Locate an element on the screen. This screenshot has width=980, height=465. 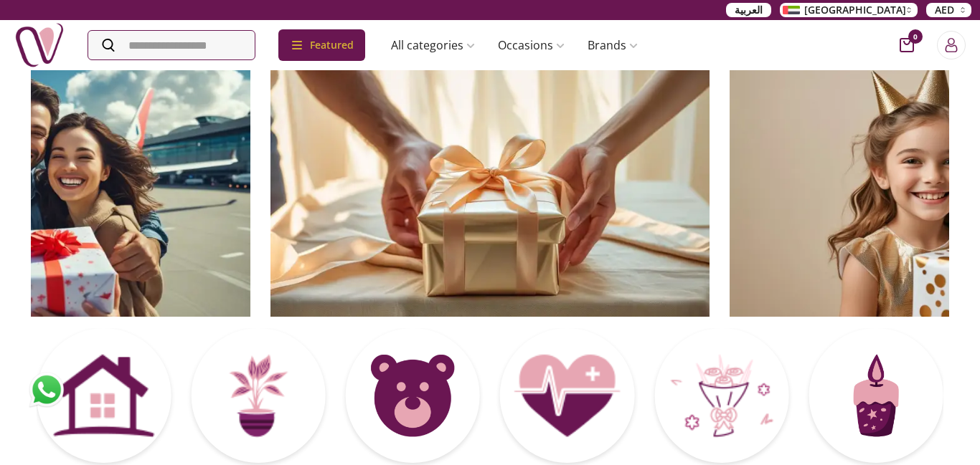
a: All categories is located at coordinates (433, 45).